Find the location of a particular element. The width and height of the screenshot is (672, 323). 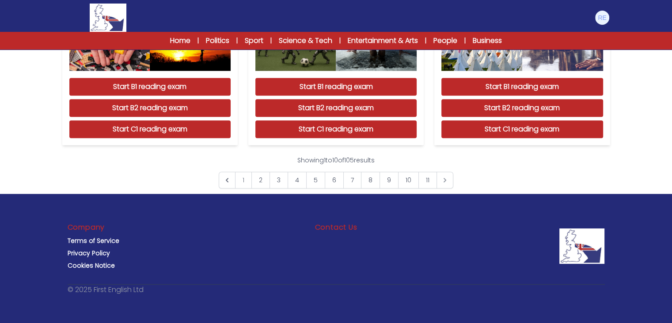

a: Business is located at coordinates (487, 41).